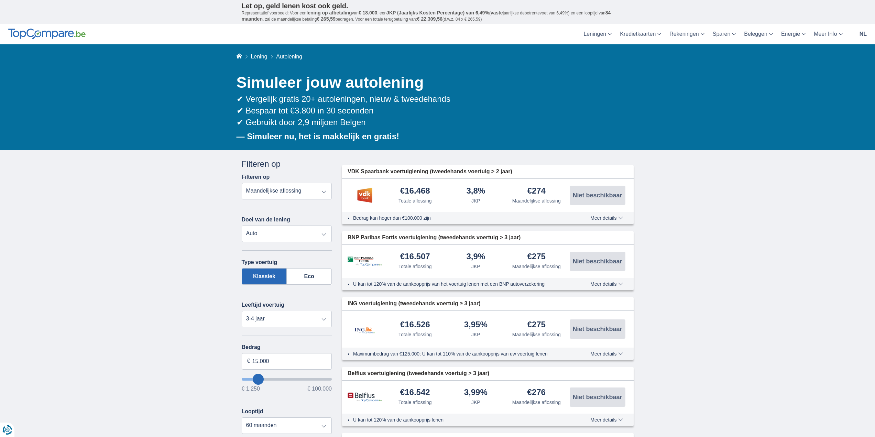 This screenshot has width=875, height=437. What do you see at coordinates (252, 412) in the screenshot?
I see `label: Looptijd` at bounding box center [252, 412].